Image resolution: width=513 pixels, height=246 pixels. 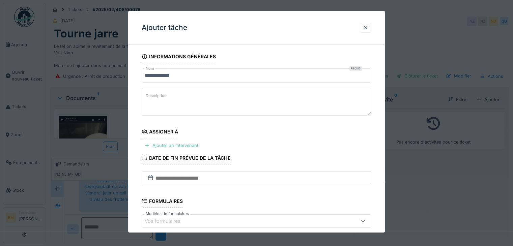 I want to click on label: Description, so click(x=156, y=96).